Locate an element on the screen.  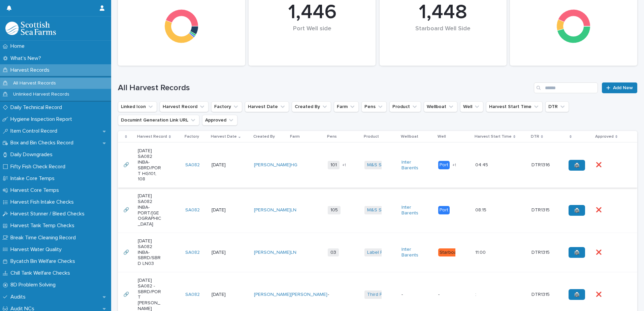
p: Harvest Fish Intake Checks is located at coordinates (44, 202).